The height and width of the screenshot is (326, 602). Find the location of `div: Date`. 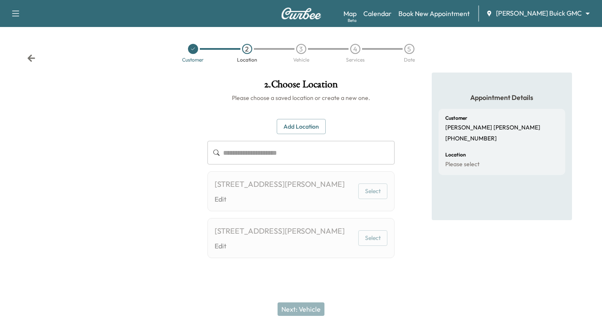

div: Date is located at coordinates (409, 60).